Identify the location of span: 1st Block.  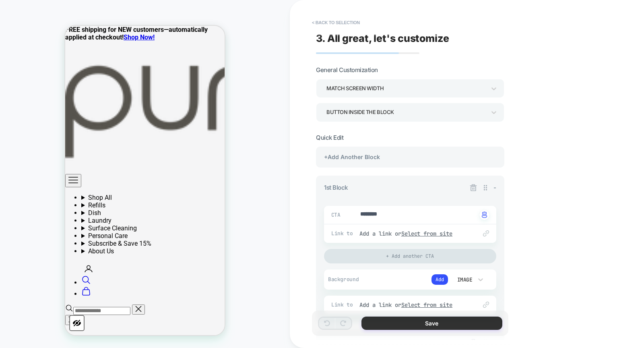
(336, 187).